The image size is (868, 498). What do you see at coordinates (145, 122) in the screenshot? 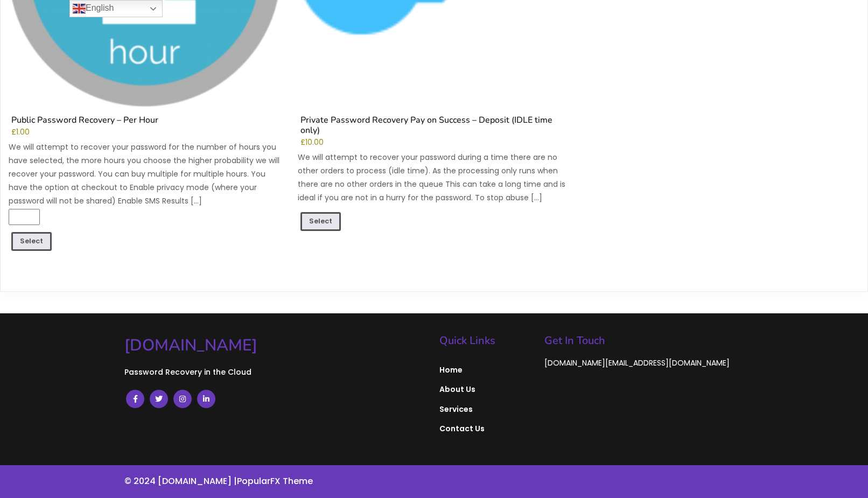
I see `h2: Public Password Recovery – Per Hour` at bounding box center [145, 122].